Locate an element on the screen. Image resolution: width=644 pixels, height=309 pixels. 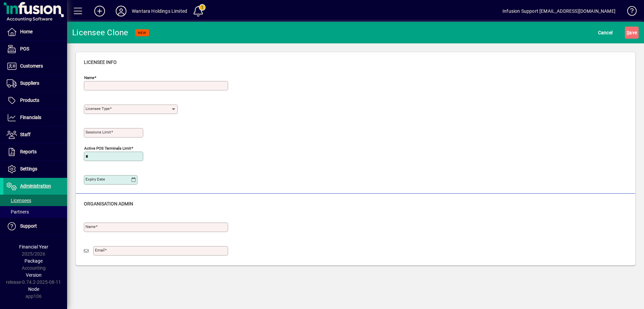
span: Home is located at coordinates (26, 31).